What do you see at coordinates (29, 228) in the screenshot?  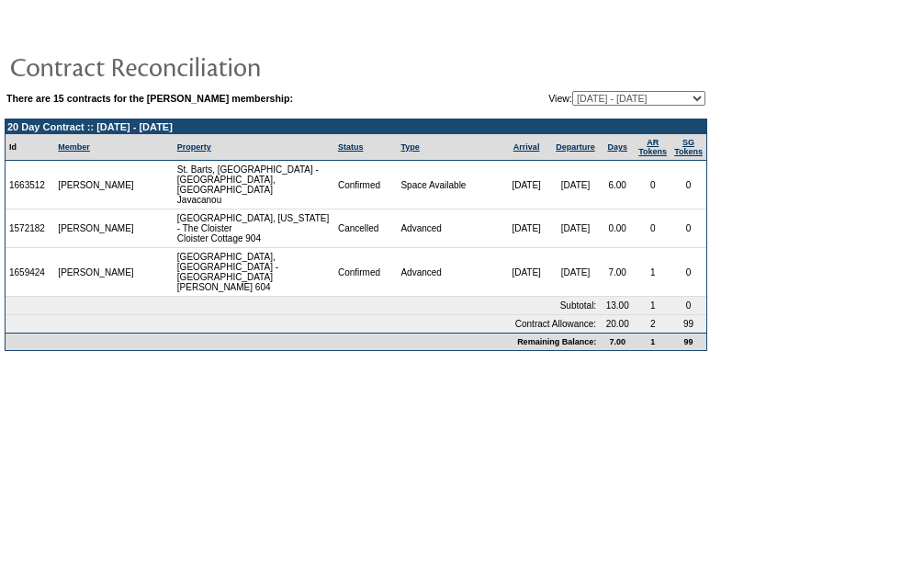 I see `td: 1572182` at bounding box center [29, 228].